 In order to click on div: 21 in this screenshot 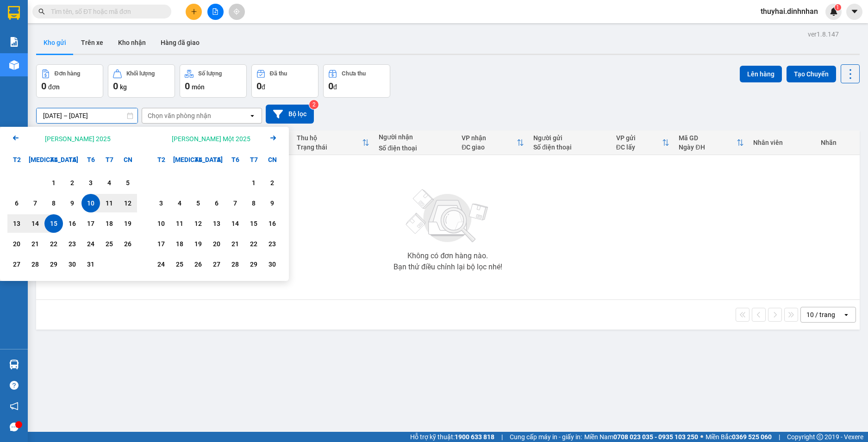, I will do `click(35, 244)`.